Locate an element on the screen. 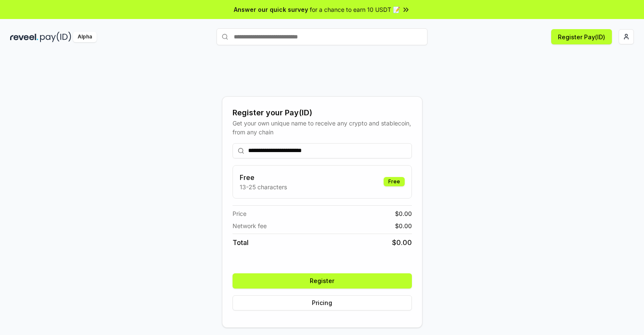 Image resolution: width=644 pixels, height=335 pixels. img: pay_id is located at coordinates (55, 37).